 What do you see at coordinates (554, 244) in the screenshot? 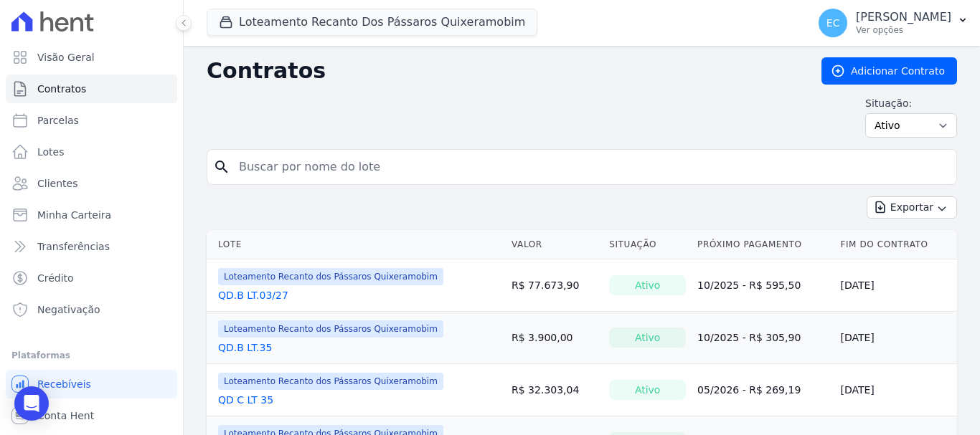
I see `th: Valor` at bounding box center [554, 244].